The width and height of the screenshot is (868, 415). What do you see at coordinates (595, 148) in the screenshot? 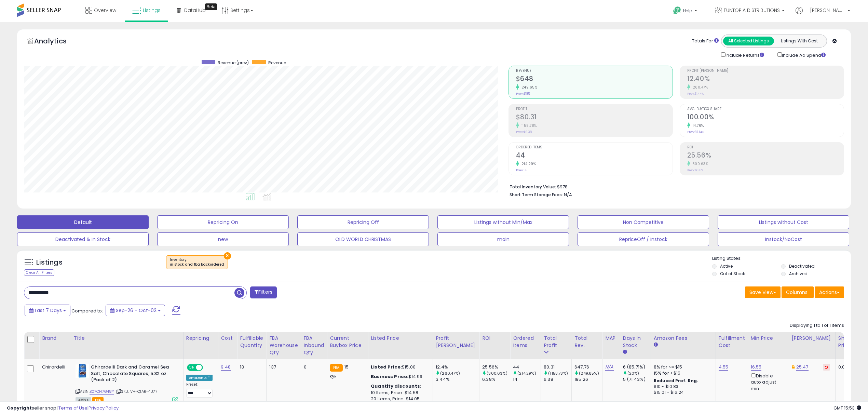
I see `span: Ordered Items` at bounding box center [595, 148].